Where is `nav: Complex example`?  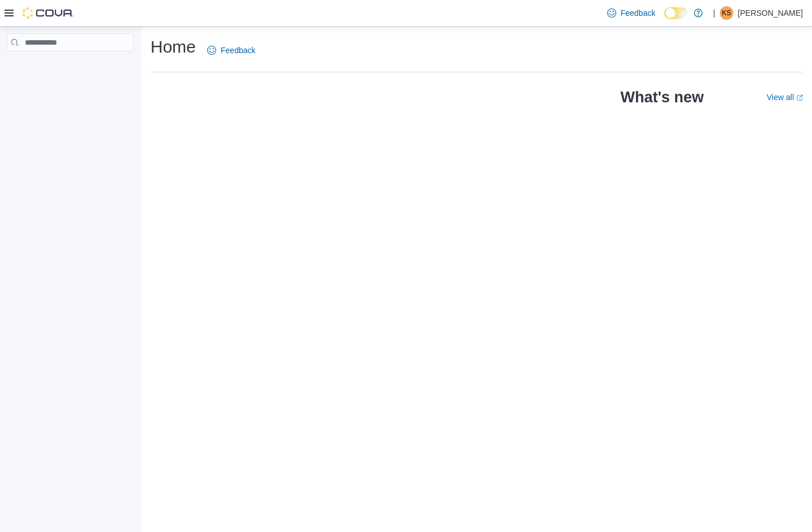
nav: Complex example is located at coordinates (70, 67).